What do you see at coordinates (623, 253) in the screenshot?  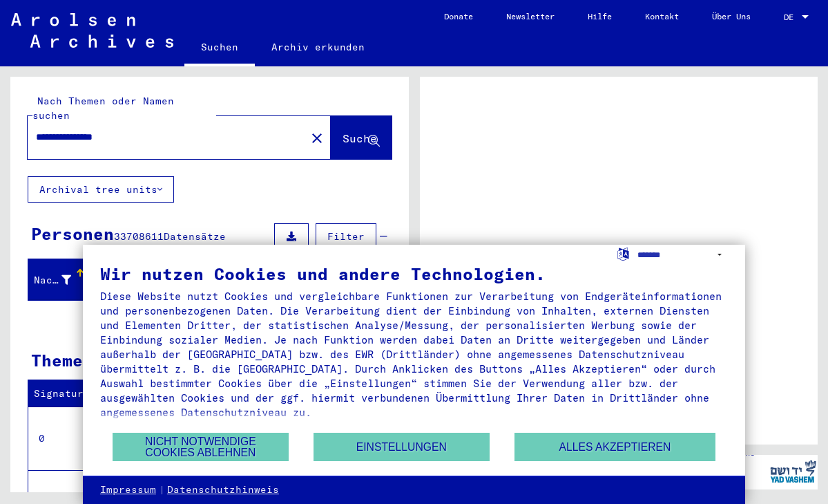 I see `label: Sprache auswählen` at bounding box center [623, 253].